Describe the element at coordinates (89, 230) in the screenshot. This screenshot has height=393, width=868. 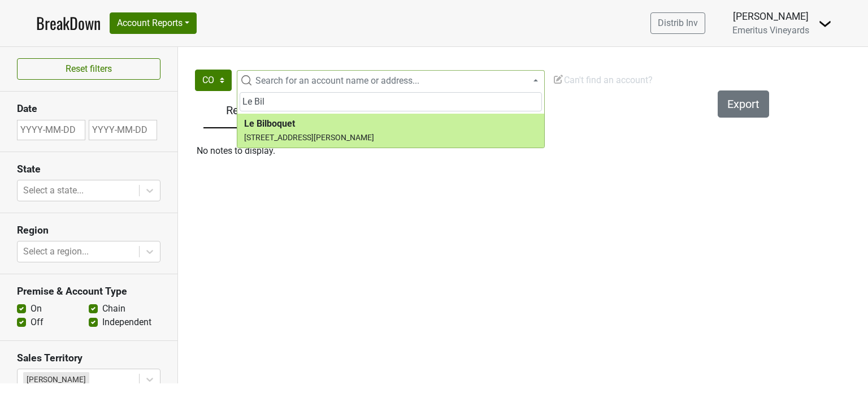
I see `h3: Region` at that location.